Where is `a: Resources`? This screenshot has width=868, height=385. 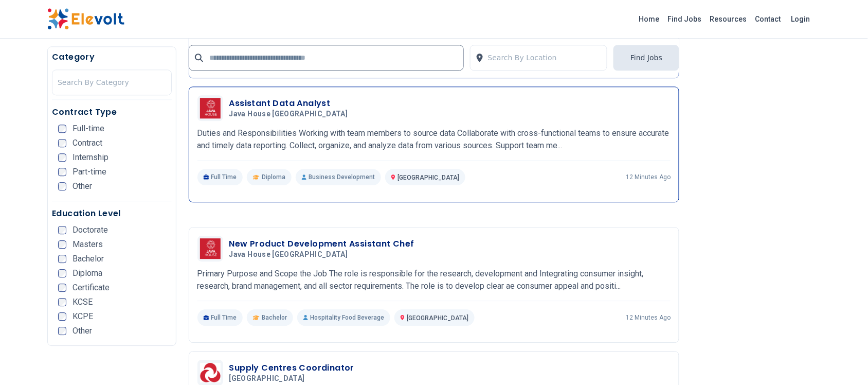 a: Resources is located at coordinates (729, 19).